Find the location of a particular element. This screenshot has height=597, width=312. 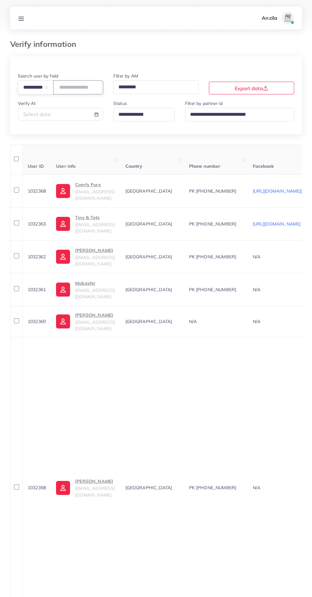

span: 1032363 is located at coordinates (37, 224).